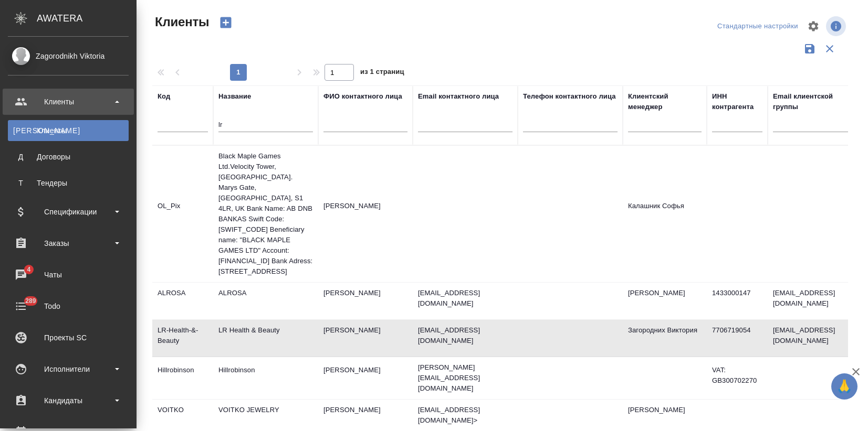  Describe the element at coordinates (814, 102) in the screenshot. I see `div: Email клиентской группы` at that location.